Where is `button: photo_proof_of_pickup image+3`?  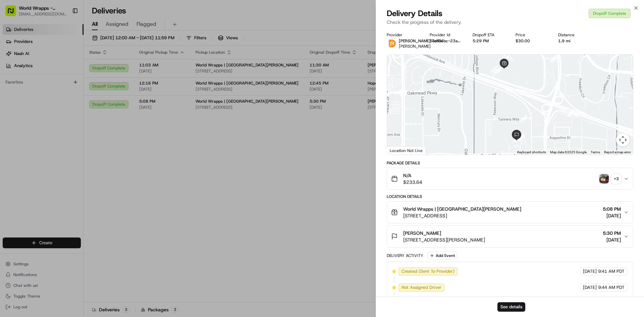 button: photo_proof_of_pickup image+3 is located at coordinates (610, 179).